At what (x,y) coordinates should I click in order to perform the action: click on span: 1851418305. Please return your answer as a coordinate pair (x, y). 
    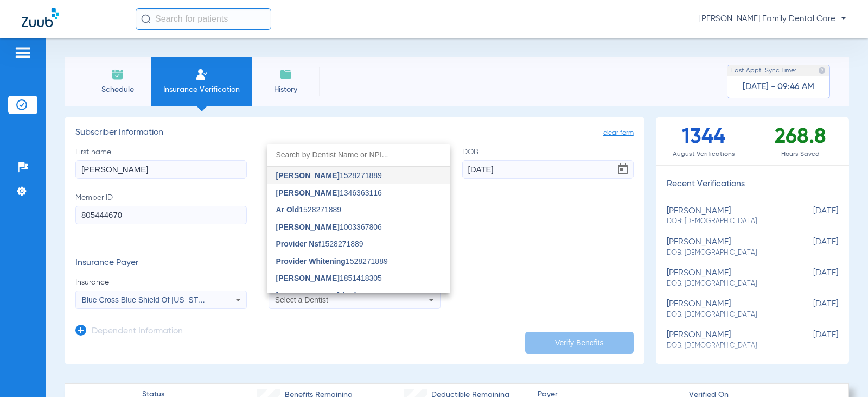
    Looking at the image, I should click on (329, 278).